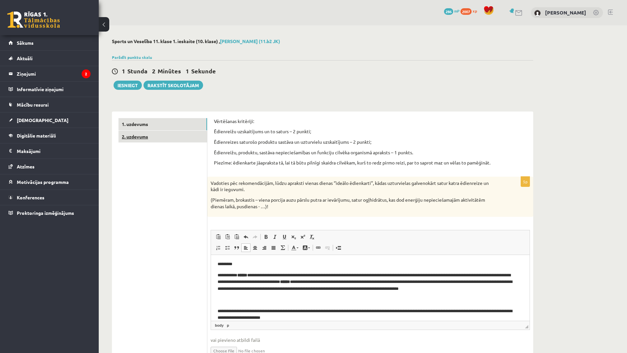  Describe the element at coordinates (448, 12) in the screenshot. I see `span: 286` at that location.